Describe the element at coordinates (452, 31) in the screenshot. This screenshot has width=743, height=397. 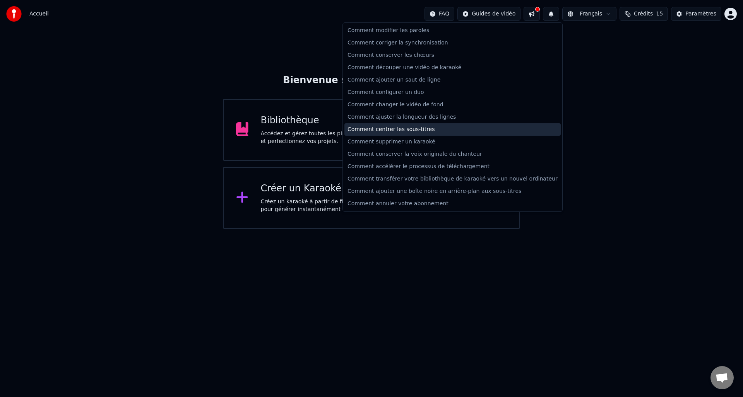
I see `div: Comment modifier les paroles` at that location.